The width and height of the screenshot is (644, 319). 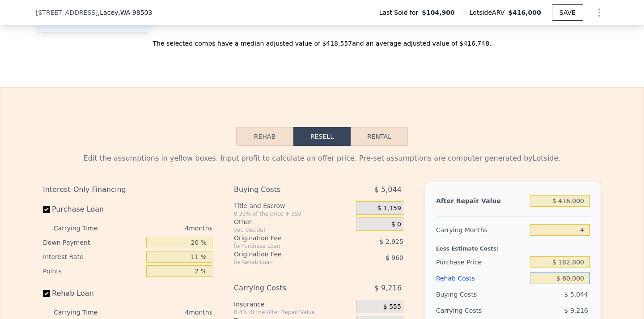 What do you see at coordinates (93, 294) in the screenshot?
I see `label: Rehab Loan` at bounding box center [93, 294].